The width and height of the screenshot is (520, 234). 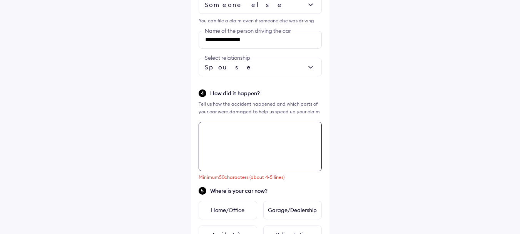 What do you see at coordinates (260, 21) in the screenshot?
I see `div: You can file a claim even if someone else was driving` at bounding box center [260, 21].